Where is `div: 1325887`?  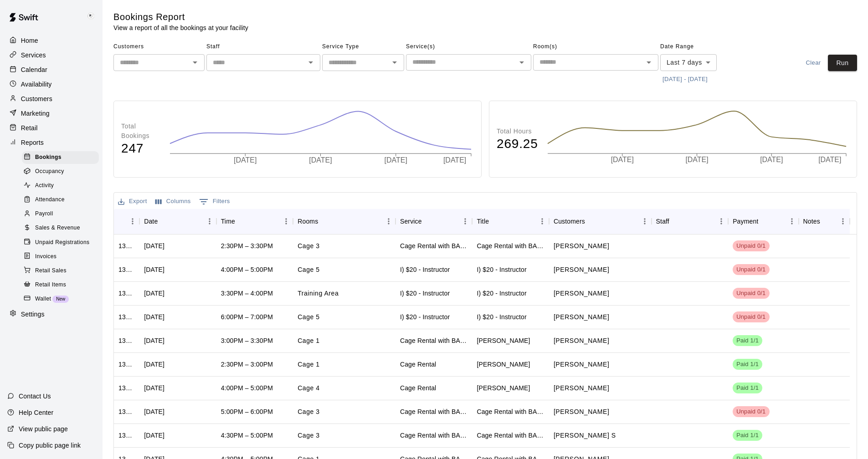
div: 1325887 is located at coordinates (127, 270).